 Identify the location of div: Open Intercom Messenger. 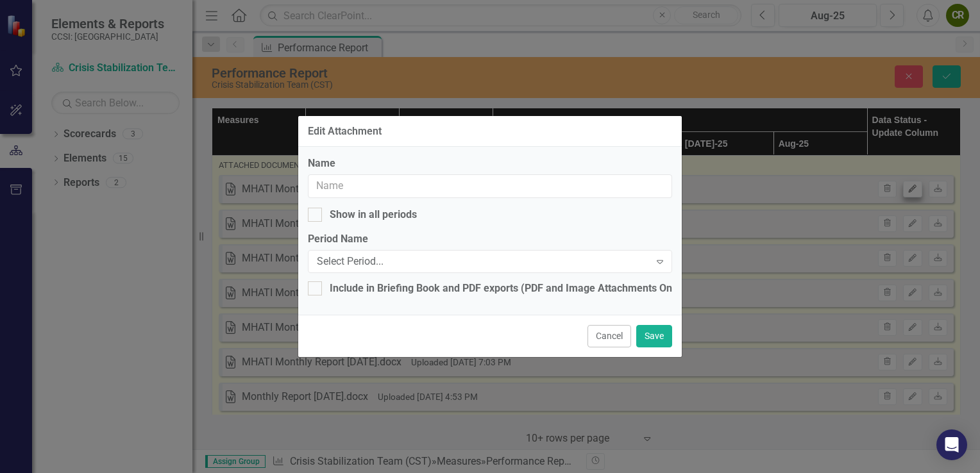
(951, 445).